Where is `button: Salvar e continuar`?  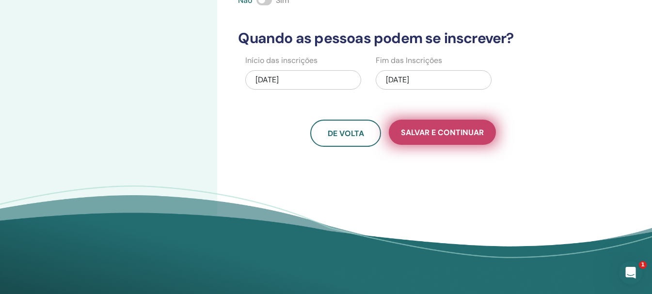
button: Salvar e continuar is located at coordinates (442, 132).